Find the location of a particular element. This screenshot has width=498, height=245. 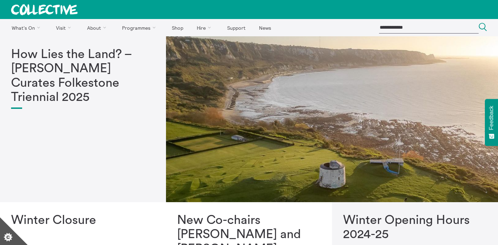

h1: Winter Opening Hours 2024-25 is located at coordinates (415, 228).